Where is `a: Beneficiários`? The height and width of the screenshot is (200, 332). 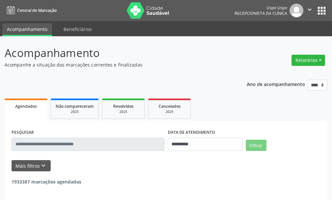 a: Beneficiários is located at coordinates (78, 29).